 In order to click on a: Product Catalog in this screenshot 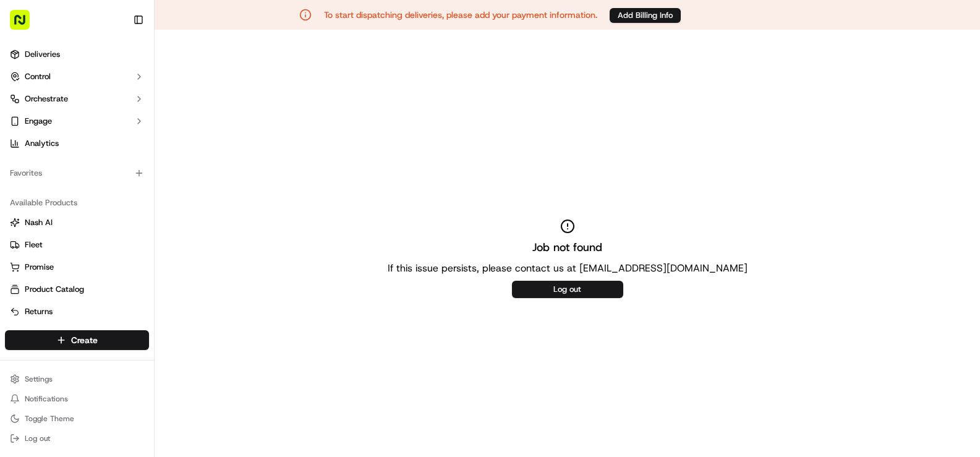, I will do `click(77, 289)`.